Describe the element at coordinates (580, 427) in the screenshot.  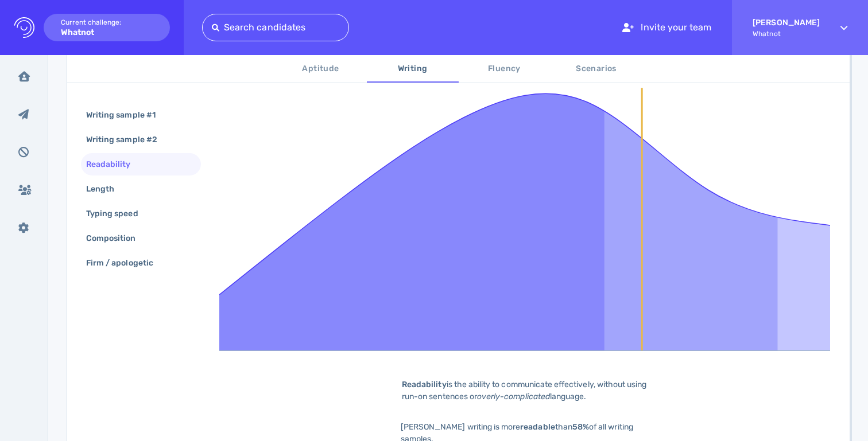
I see `b: 58%` at that location.